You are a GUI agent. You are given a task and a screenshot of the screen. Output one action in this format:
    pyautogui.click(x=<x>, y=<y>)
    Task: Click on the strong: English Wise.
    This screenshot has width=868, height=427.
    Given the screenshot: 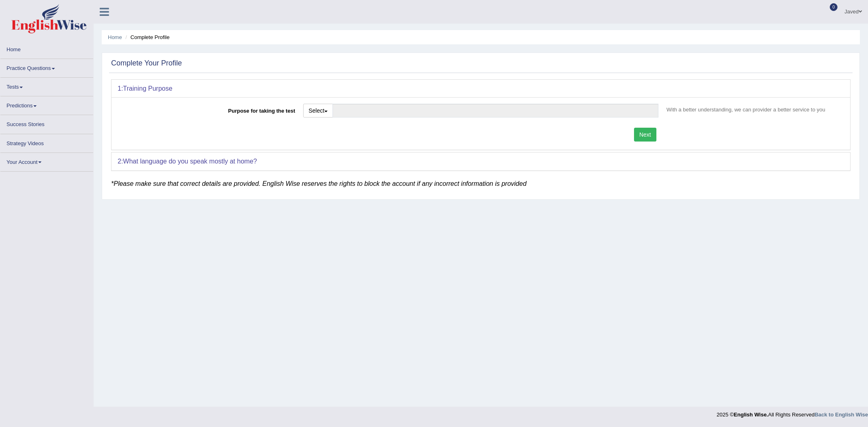 What is the action you would take?
    pyautogui.click(x=751, y=415)
    